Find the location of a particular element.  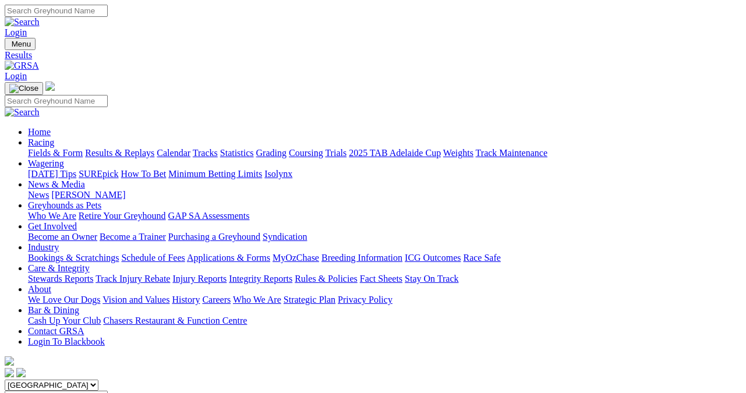

div: Get Involved is located at coordinates (385, 237).